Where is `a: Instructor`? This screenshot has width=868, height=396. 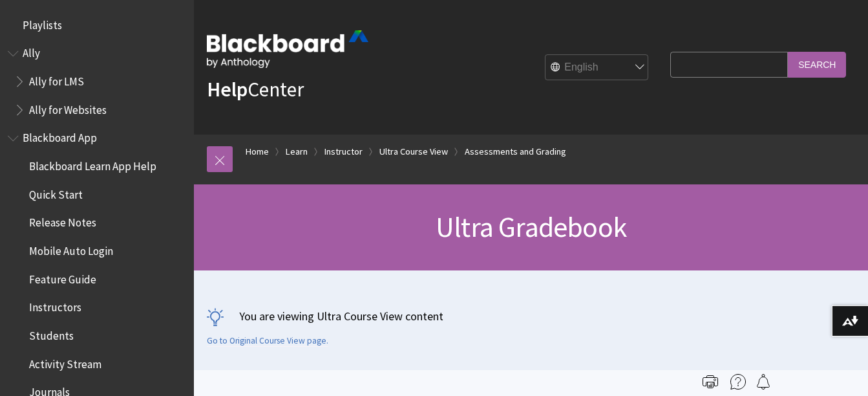
a: Instructor is located at coordinates (343, 151).